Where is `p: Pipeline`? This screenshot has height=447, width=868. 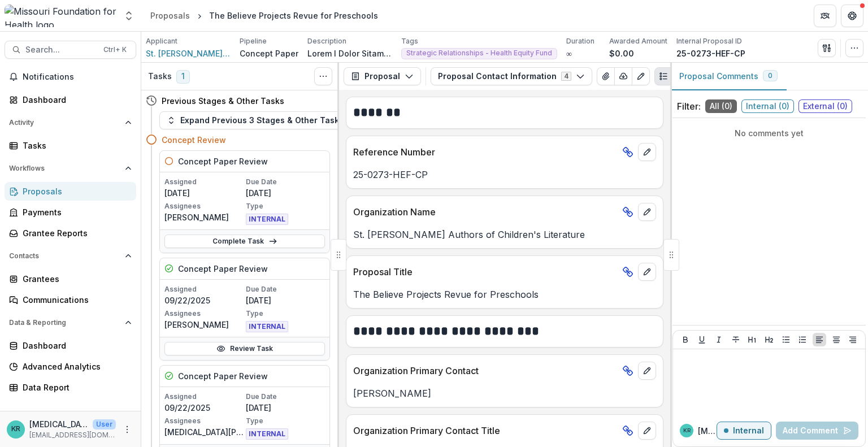
p: Pipeline is located at coordinates (254, 41).